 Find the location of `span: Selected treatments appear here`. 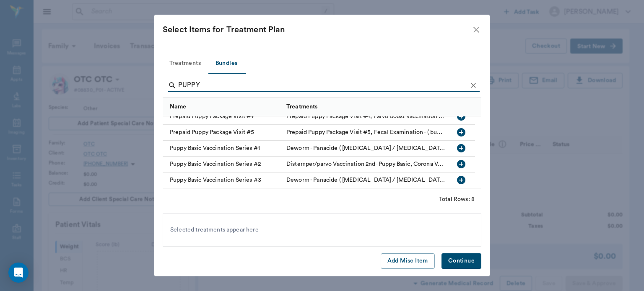

span: Selected treatments appear here is located at coordinates (214, 230).